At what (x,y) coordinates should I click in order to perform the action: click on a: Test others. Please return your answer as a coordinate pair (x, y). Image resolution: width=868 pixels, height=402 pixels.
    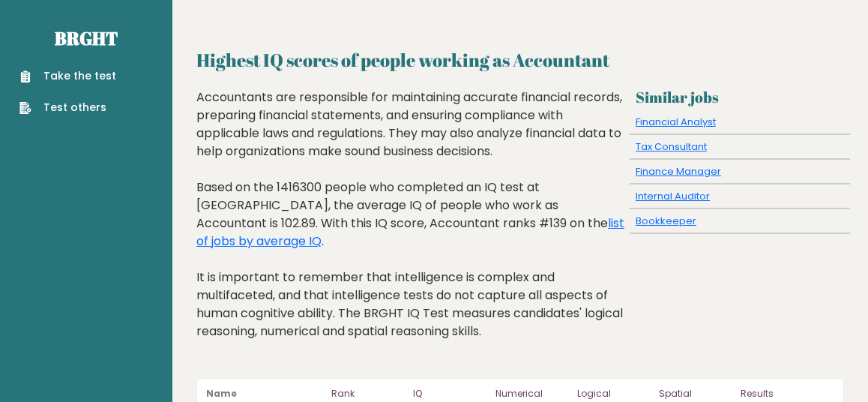
    Looking at the image, I should click on (68, 108).